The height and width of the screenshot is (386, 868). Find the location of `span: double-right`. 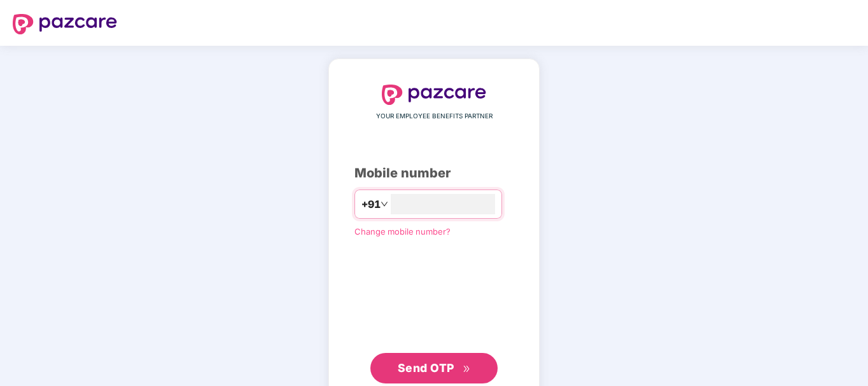

span: double-right is located at coordinates (467, 369).